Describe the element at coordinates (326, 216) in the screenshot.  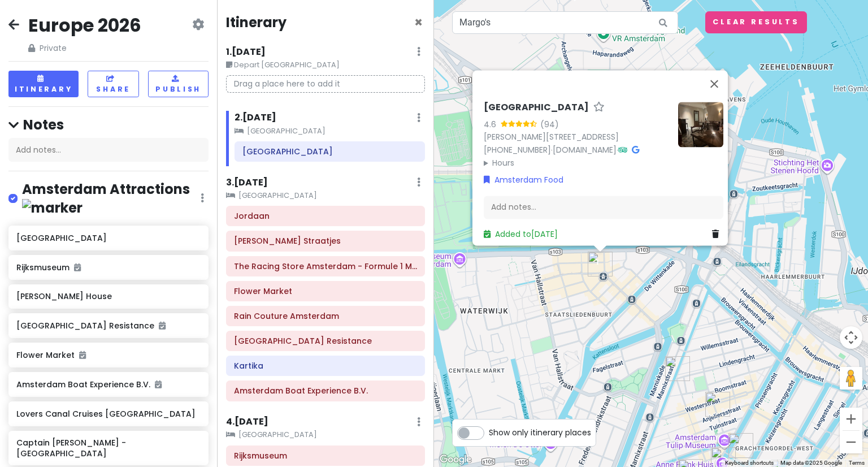
I see `h6: Jordaan` at that location.